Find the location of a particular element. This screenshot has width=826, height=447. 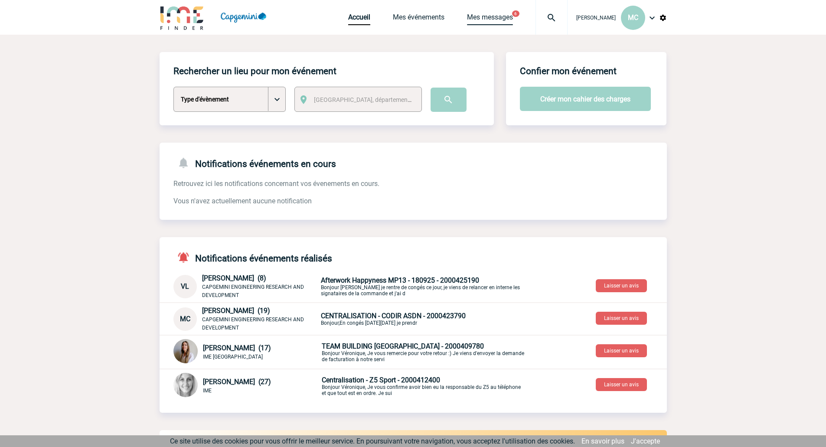

a: J'accepte is located at coordinates (645, 441).